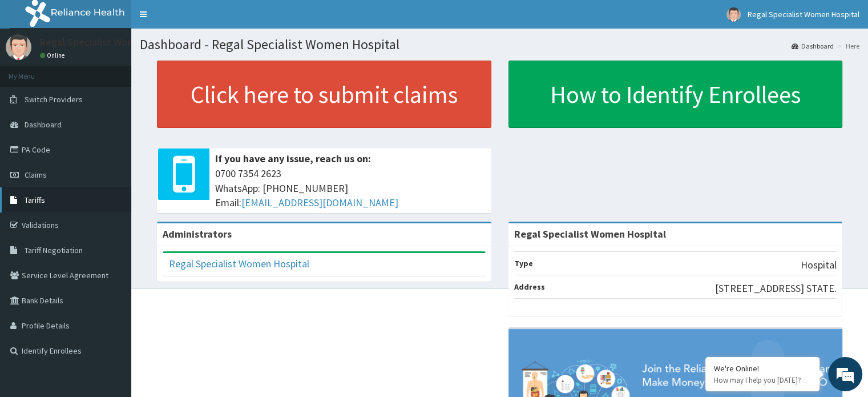 This screenshot has width=868, height=397. What do you see at coordinates (112, 181) in the screenshot?
I see `span: We're online!` at bounding box center [112, 181].